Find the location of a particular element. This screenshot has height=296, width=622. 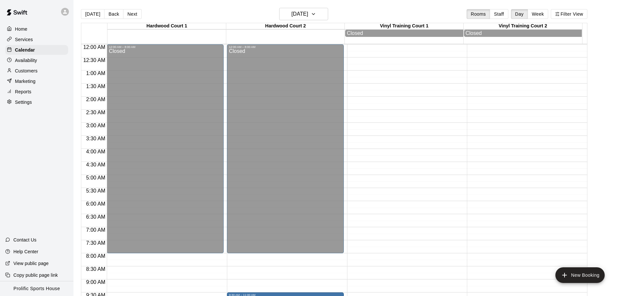

span: 7:30 AM is located at coordinates (96, 243).